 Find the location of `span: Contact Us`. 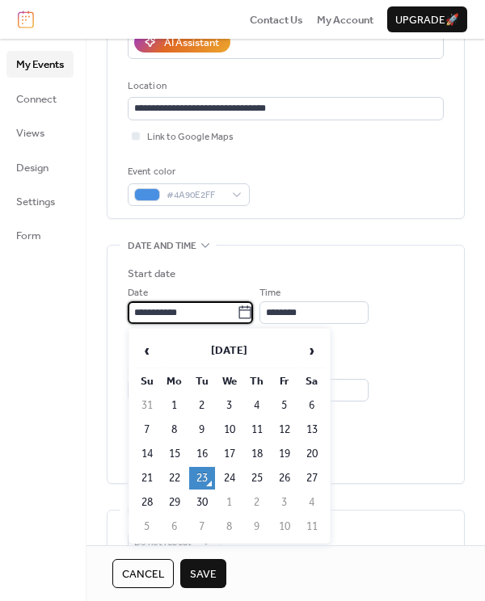

span: Contact Us is located at coordinates (276, 20).